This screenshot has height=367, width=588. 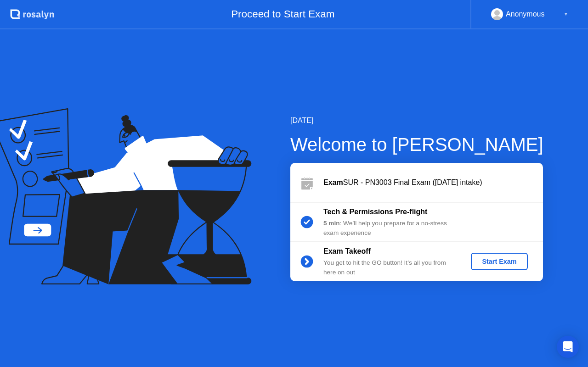 What do you see at coordinates (347, 251) in the screenshot?
I see `b: Exam Takeoff` at bounding box center [347, 251].